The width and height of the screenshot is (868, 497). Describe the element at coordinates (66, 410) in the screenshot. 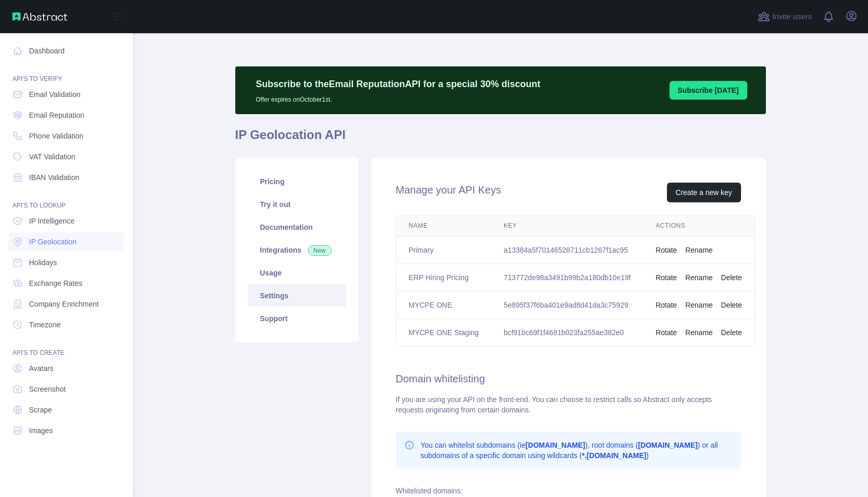

I see `a: Scrape` at that location.